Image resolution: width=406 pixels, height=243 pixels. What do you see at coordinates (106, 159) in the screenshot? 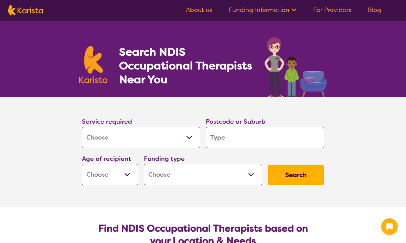
I see `label: Age of recipient` at bounding box center [106, 159].